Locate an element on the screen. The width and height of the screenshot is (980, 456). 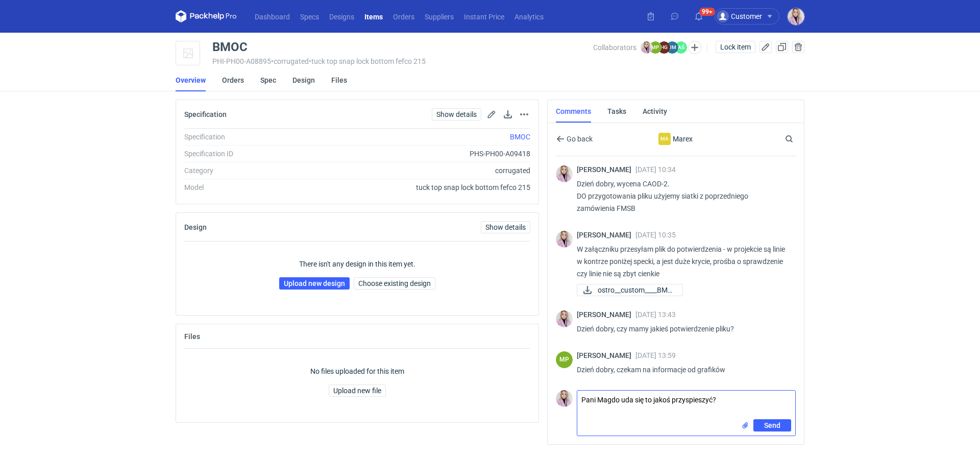
button: Go back is located at coordinates (574, 139).